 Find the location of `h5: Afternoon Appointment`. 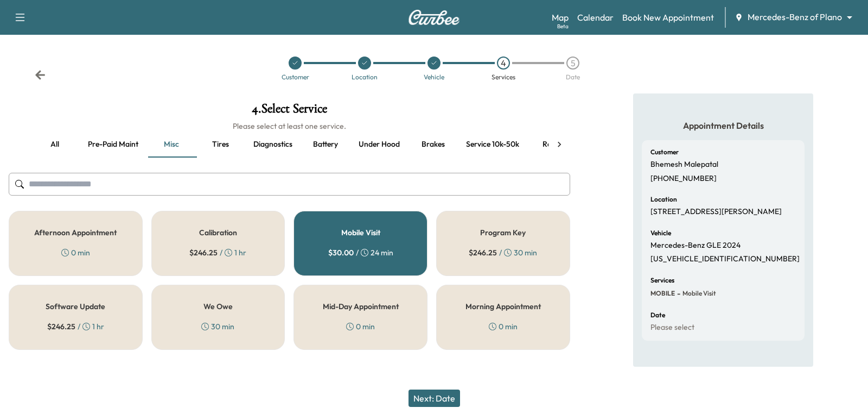

h5: Afternoon Appointment is located at coordinates (75, 233).